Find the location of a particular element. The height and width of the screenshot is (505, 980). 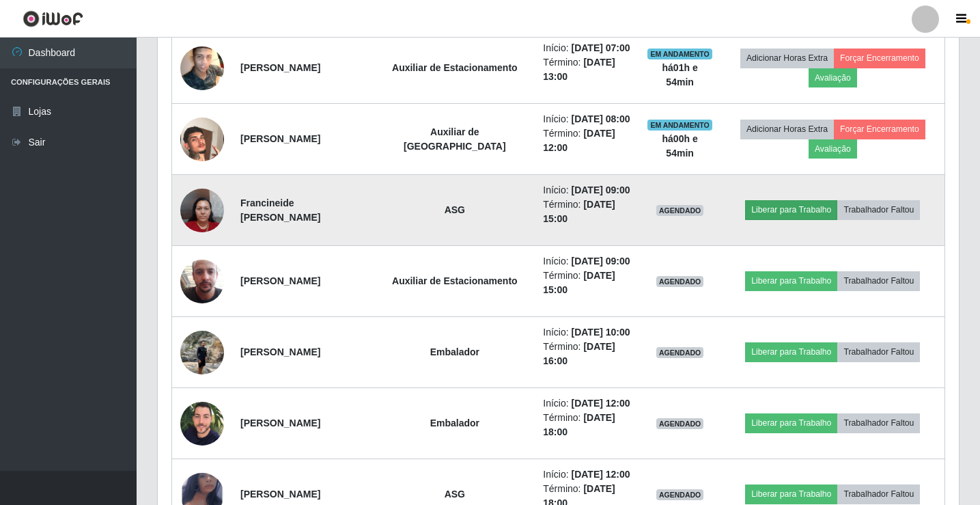

img: 1716941011713.jpeg is located at coordinates (202, 68).